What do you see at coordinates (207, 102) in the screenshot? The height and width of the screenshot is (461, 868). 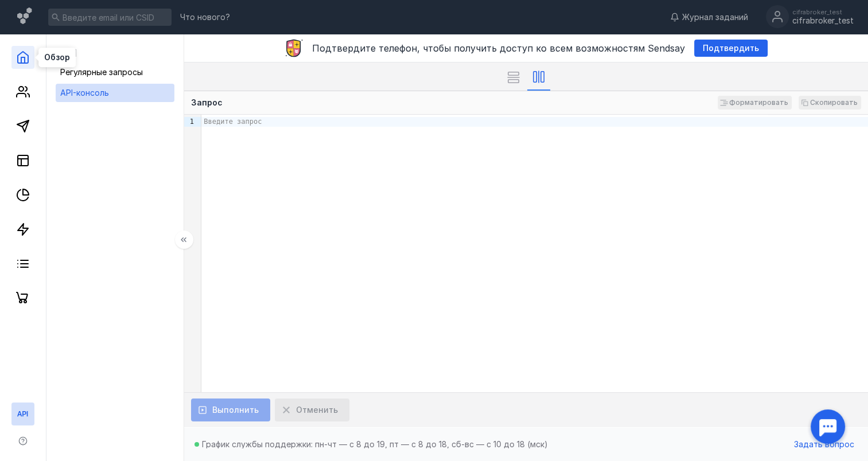 I see `span: Запрос` at bounding box center [207, 102].